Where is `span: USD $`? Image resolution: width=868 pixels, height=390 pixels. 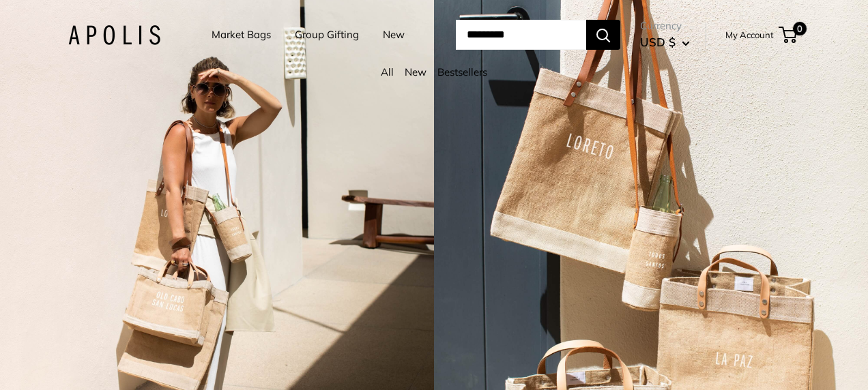
span: USD $ is located at coordinates (658, 41).